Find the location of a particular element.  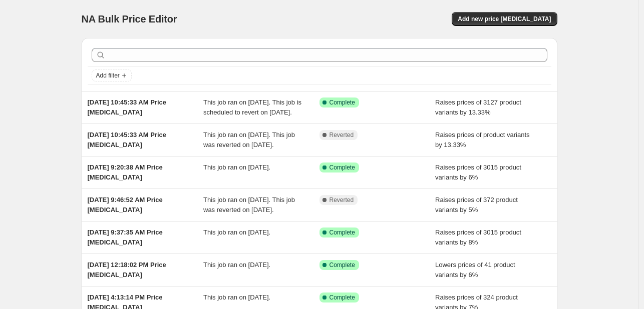

span: NA Bulk Price Editor is located at coordinates (129, 19).